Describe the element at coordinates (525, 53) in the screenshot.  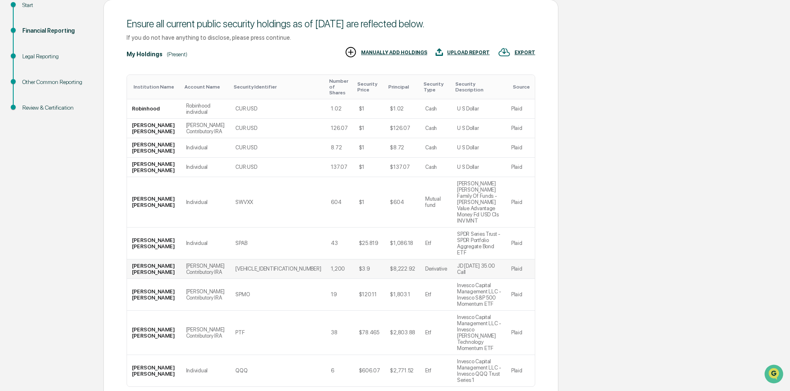
I see `div: EXPORT` at that location.